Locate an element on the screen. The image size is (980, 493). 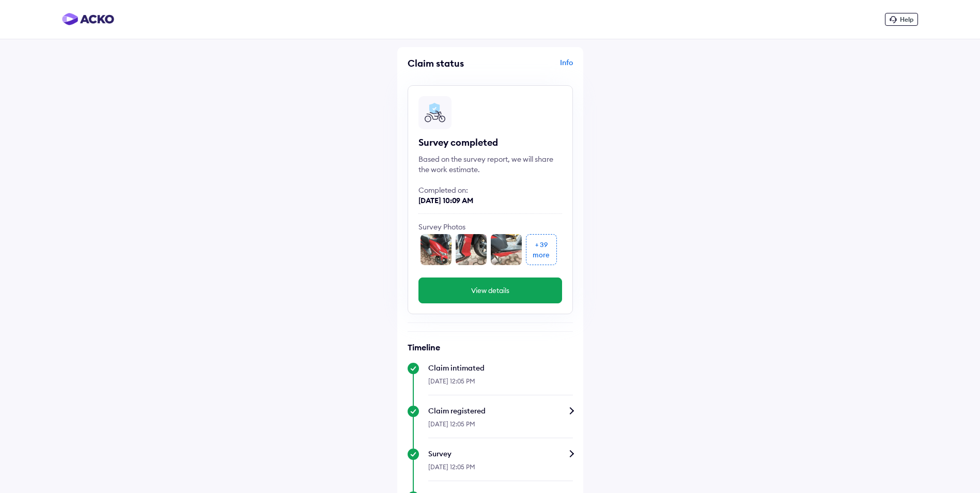
div: Survey completed is located at coordinates (490, 143).